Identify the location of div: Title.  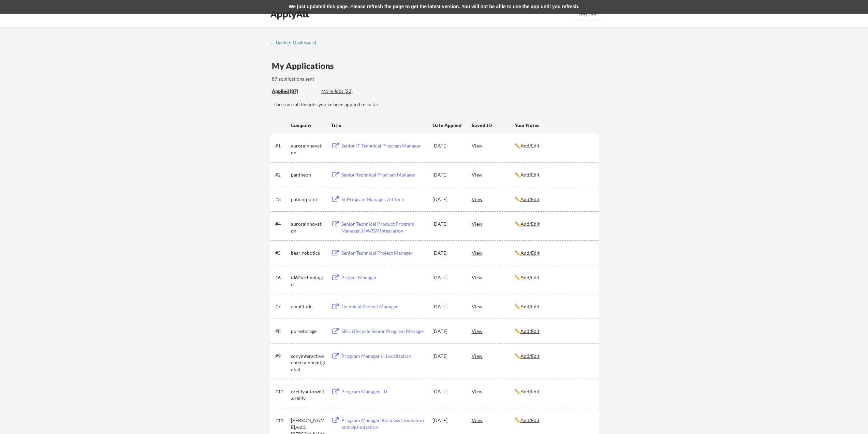
(379, 125).